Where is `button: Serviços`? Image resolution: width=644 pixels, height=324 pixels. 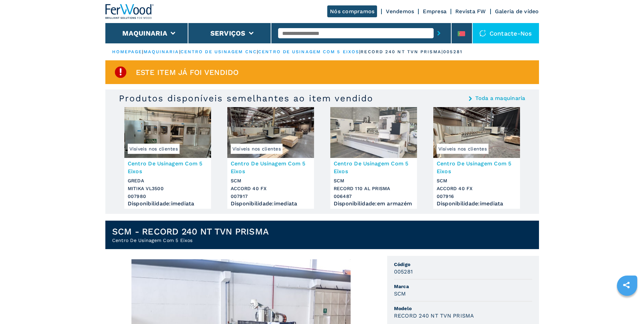 button: Serviços is located at coordinates (228, 33).